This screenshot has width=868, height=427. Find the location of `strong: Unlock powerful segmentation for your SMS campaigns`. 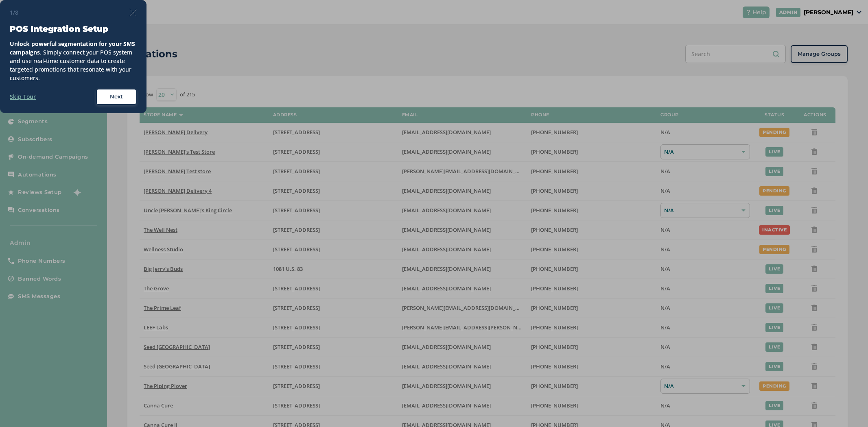

strong: Unlock powerful segmentation for your SMS campaigns is located at coordinates (72, 48).